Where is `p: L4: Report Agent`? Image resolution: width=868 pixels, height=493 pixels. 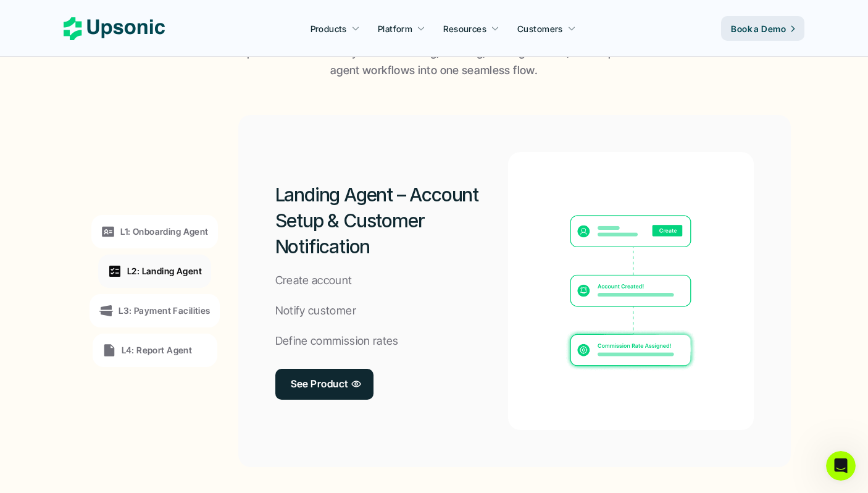 p: L4: Report Agent is located at coordinates (157, 350).